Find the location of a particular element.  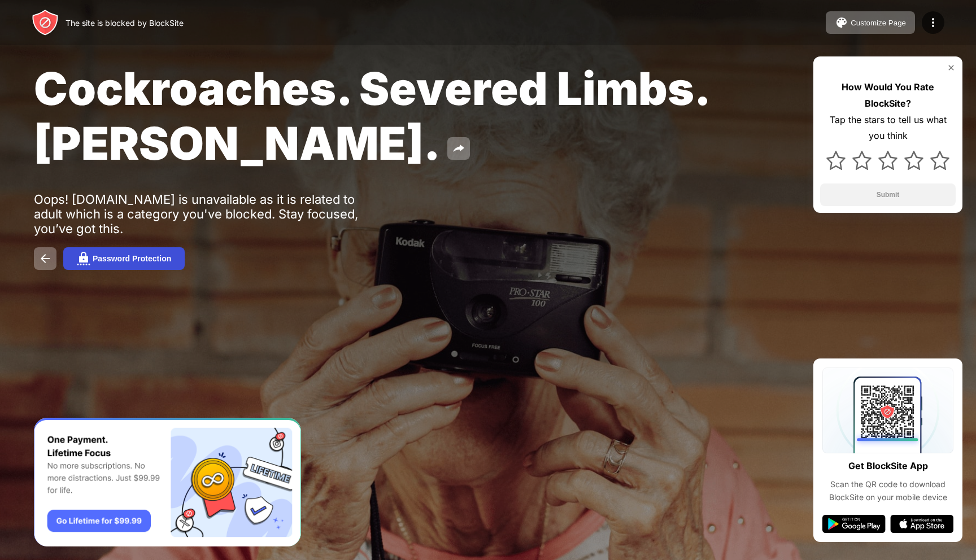

img: menu-icon.svg is located at coordinates (933, 22).